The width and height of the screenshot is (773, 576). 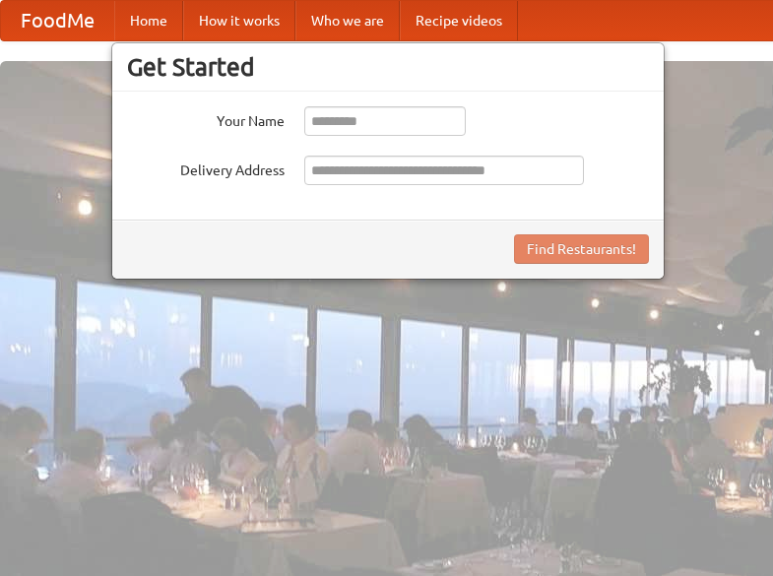 What do you see at coordinates (57, 21) in the screenshot?
I see `a: FoodMe` at bounding box center [57, 21].